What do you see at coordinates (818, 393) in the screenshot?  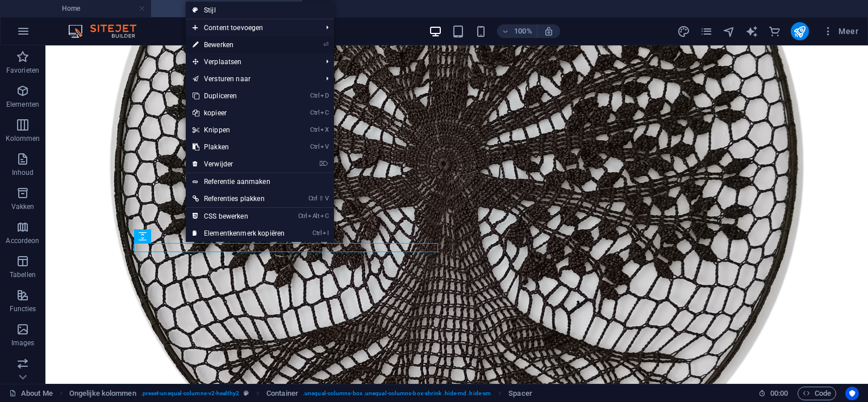 I see `button: Code` at bounding box center [818, 393].